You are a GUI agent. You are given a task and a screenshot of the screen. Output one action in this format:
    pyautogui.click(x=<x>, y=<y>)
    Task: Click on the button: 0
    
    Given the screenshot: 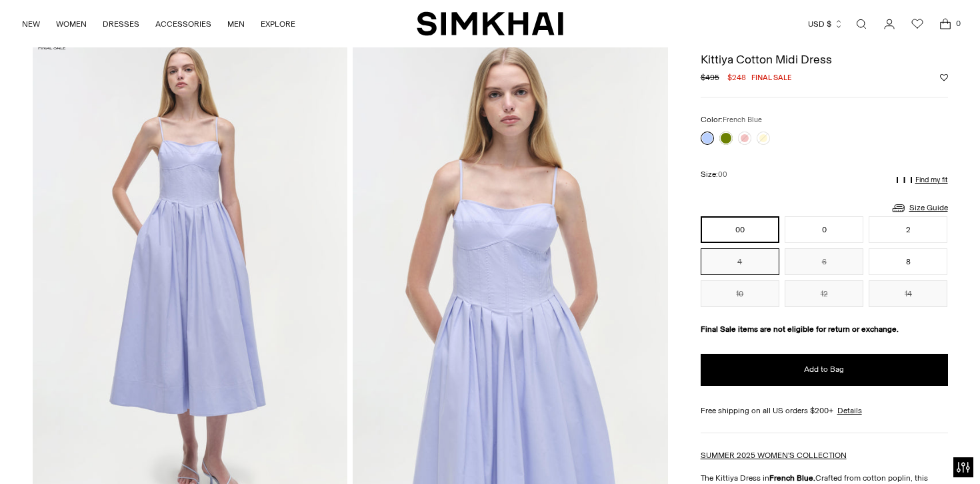 What is the action you would take?
    pyautogui.click(x=824, y=230)
    